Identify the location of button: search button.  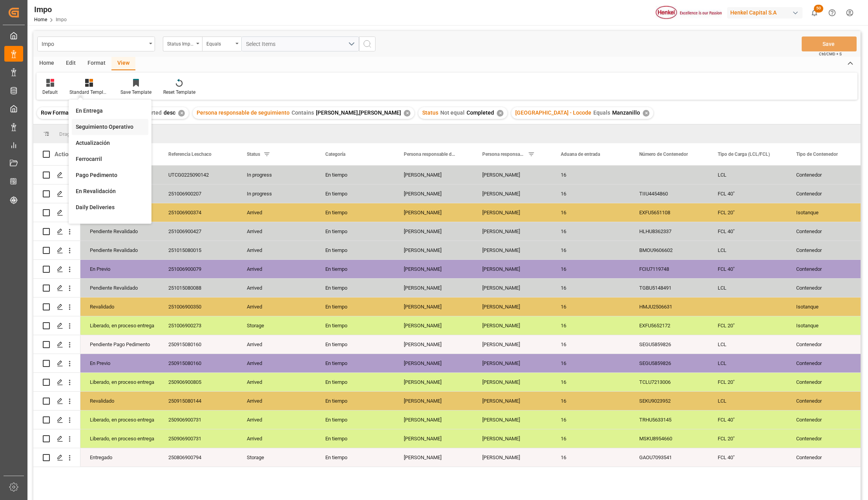
(367, 44).